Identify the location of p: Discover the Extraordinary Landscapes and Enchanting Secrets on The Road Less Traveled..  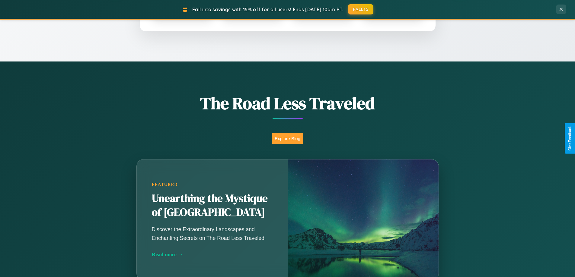
(212, 234).